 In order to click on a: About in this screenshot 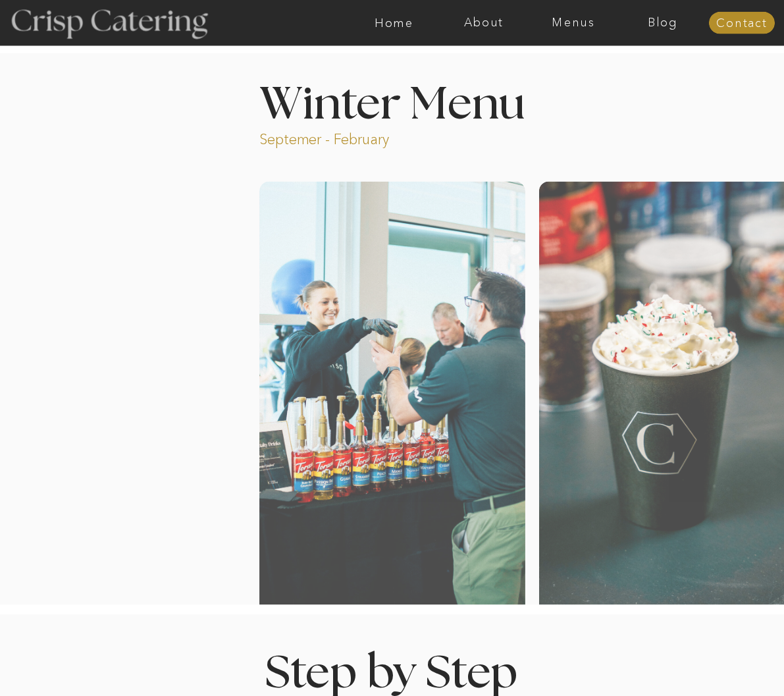, I will do `click(484, 23)`.